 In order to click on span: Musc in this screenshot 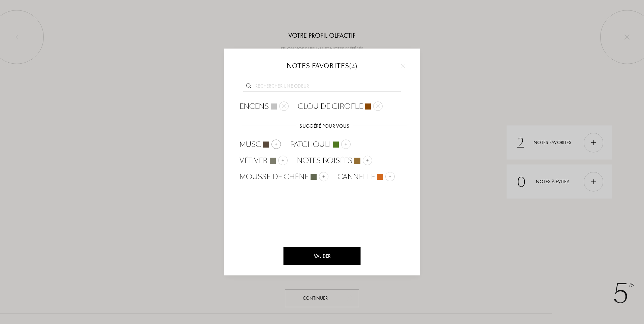, I will do `click(250, 144)`.